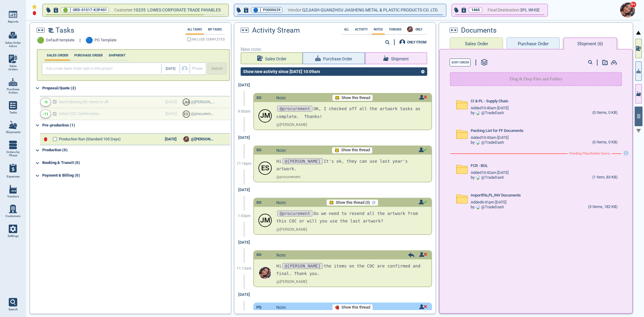 This screenshot has width=644, height=317. Describe the element at coordinates (13, 309) in the screenshot. I see `span: Search` at that location.